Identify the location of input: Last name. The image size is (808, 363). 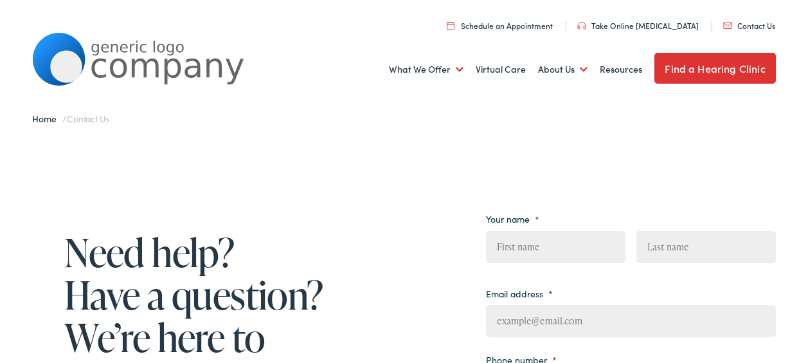
(706, 247).